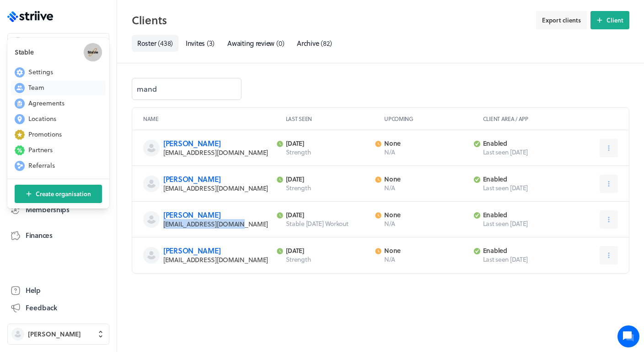 The image size is (644, 352). I want to click on button: Client, so click(610, 20).